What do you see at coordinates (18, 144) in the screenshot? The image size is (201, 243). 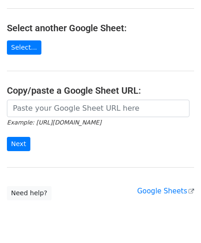 I see `input: Next` at bounding box center [18, 144].